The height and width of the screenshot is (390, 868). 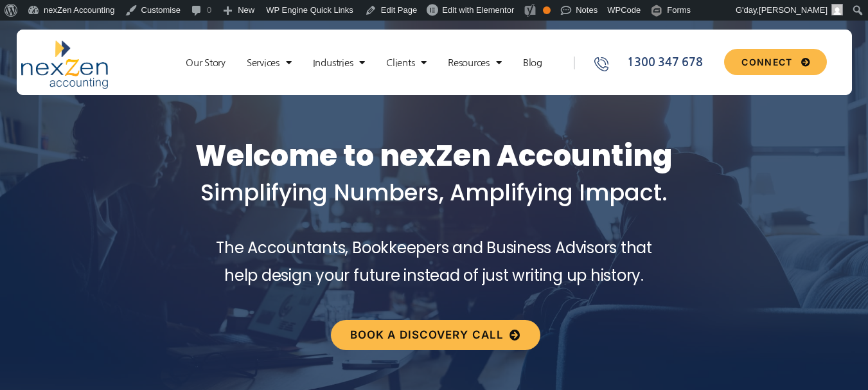 What do you see at coordinates (269, 63) in the screenshot?
I see `a: Services` at bounding box center [269, 63].